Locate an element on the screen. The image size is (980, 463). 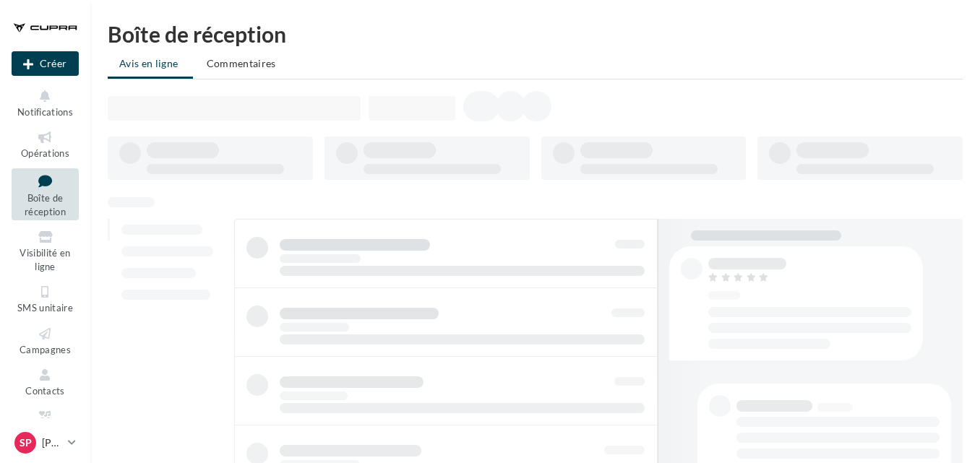
span: Notifications is located at coordinates (45, 112).